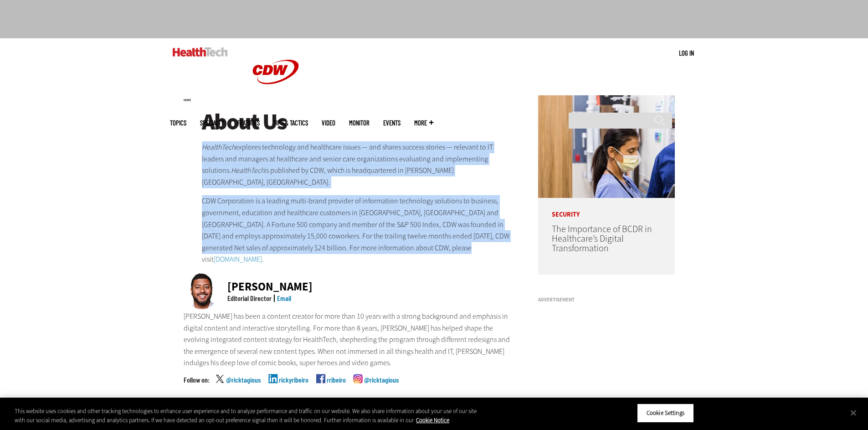  I want to click on a: More information about your privacy, so click(433, 420).